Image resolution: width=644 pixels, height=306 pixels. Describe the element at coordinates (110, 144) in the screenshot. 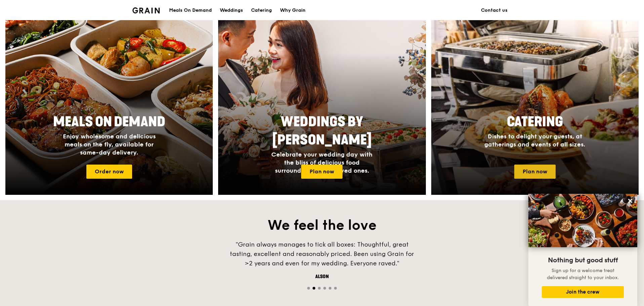

I see `span: Enjoy wholesome and delicious meals on the fly, available for same-day delivery.` at that location.